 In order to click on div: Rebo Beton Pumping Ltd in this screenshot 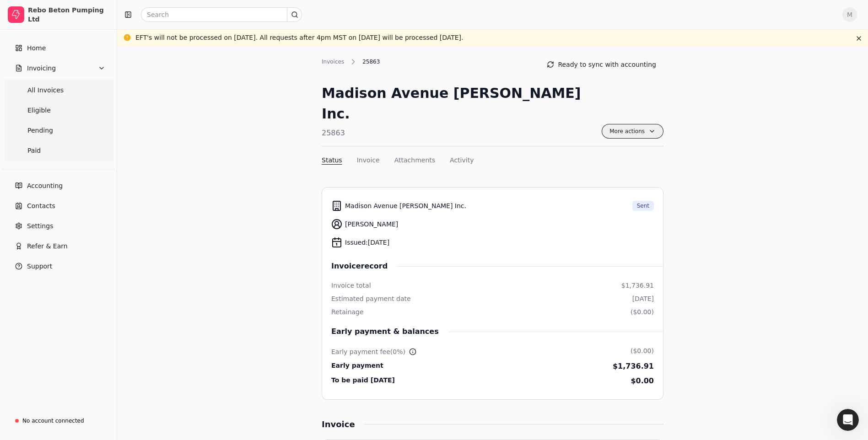, I will do `click(68, 14)`.